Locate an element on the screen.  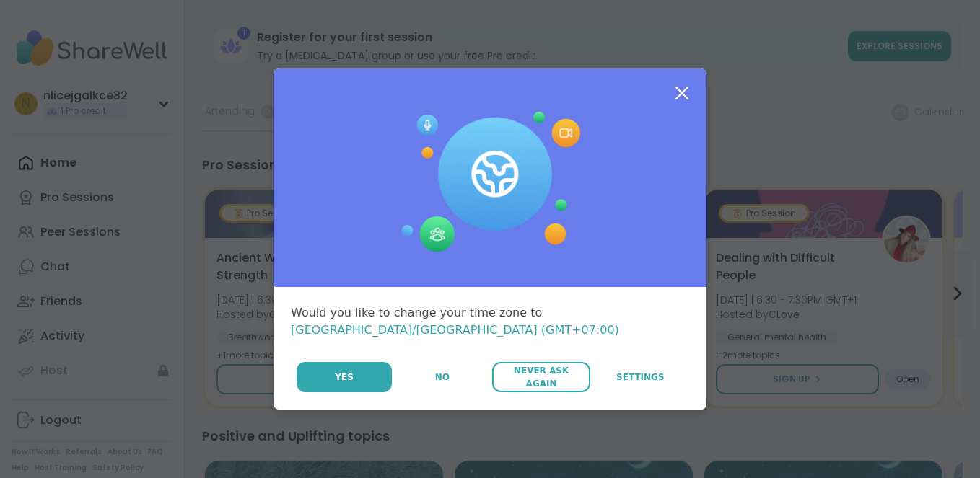
button: Yes is located at coordinates (344, 377).